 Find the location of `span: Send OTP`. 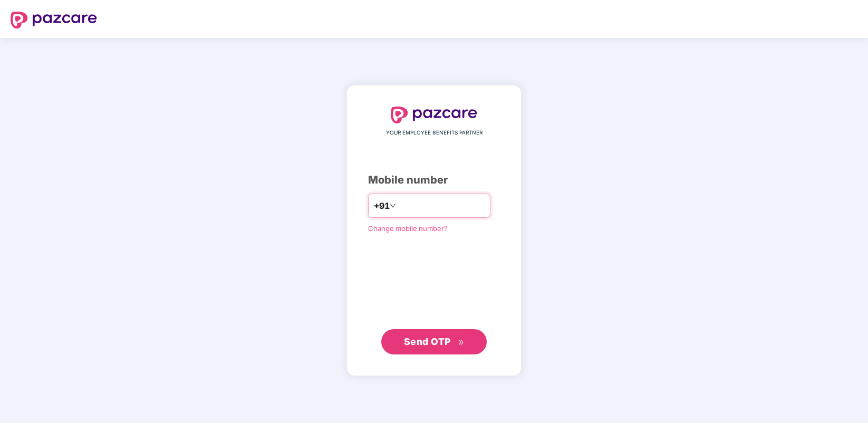

span: Send OTP is located at coordinates (427, 341).